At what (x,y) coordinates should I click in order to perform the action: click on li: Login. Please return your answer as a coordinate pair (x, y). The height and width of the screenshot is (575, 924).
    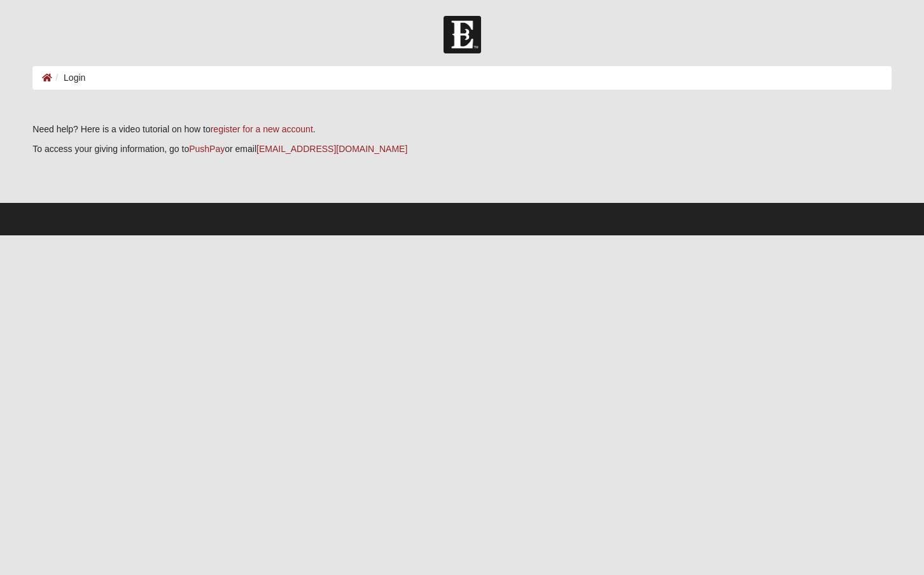
    Looking at the image, I should click on (69, 78).